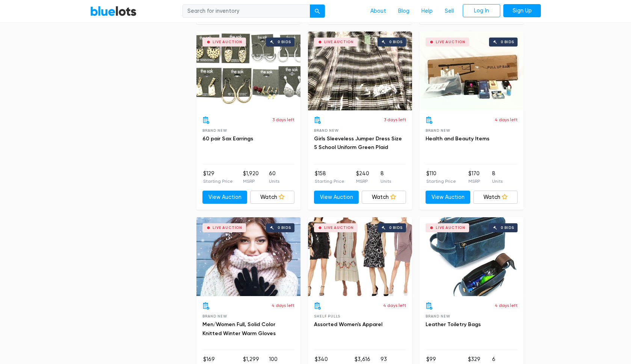  What do you see at coordinates (522, 11) in the screenshot?
I see `a: Sign Up` at bounding box center [522, 11].